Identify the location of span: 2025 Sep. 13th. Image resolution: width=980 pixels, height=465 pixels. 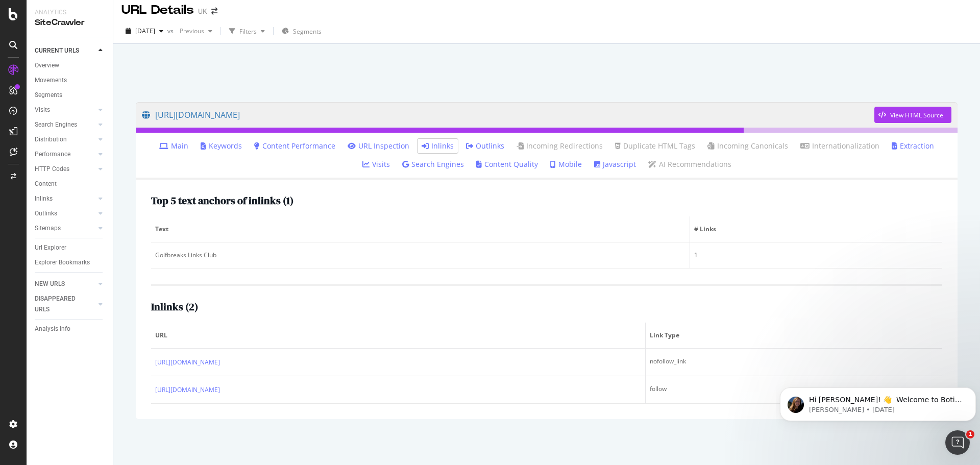
(145, 31).